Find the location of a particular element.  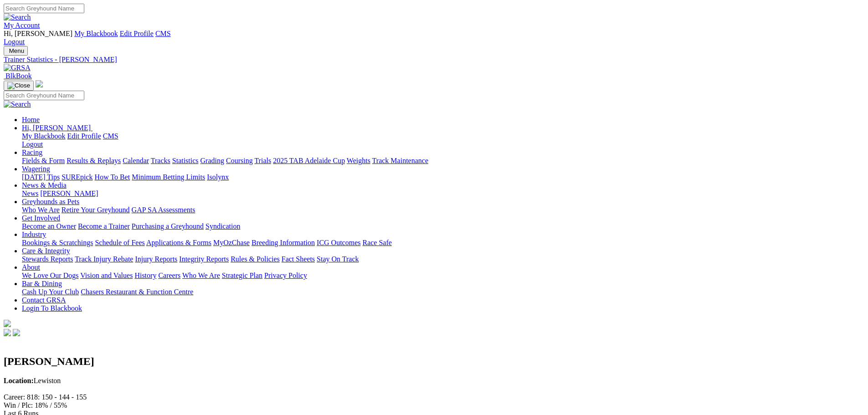

a: Get Involved is located at coordinates (41, 217).